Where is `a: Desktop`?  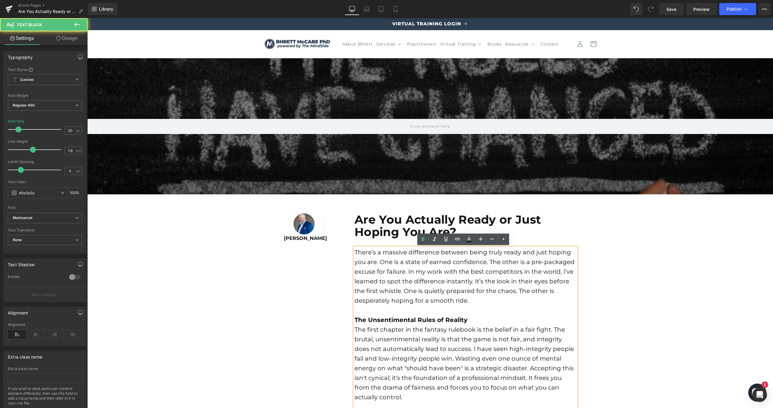 a: Desktop is located at coordinates (352, 9).